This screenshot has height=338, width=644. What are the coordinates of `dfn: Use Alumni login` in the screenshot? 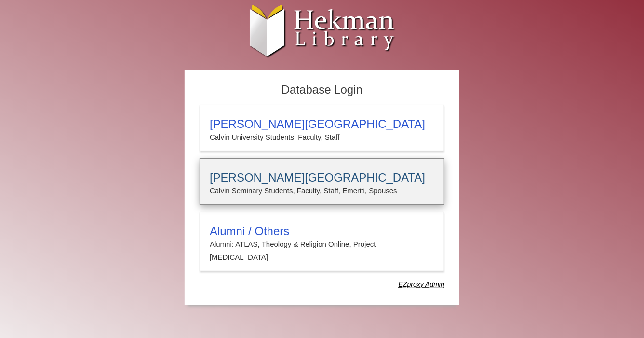 It's located at (421, 284).